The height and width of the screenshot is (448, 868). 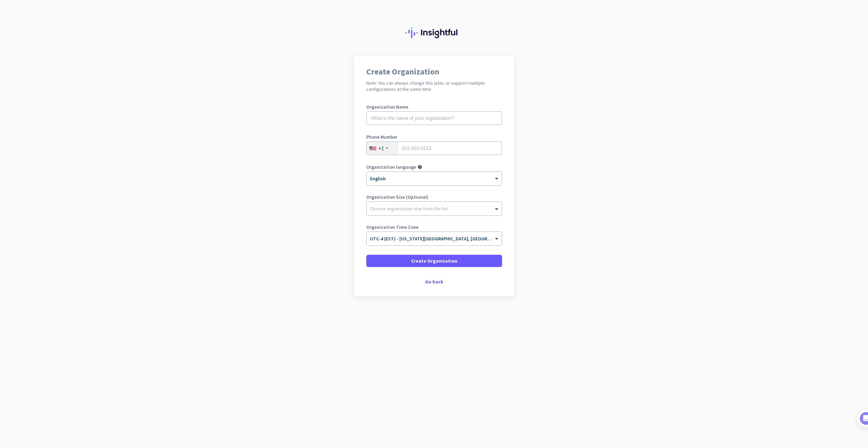 What do you see at coordinates (434, 86) in the screenshot?
I see `h2: Note: You can always change this later, or support multiple configurations at the same time` at bounding box center [434, 86].